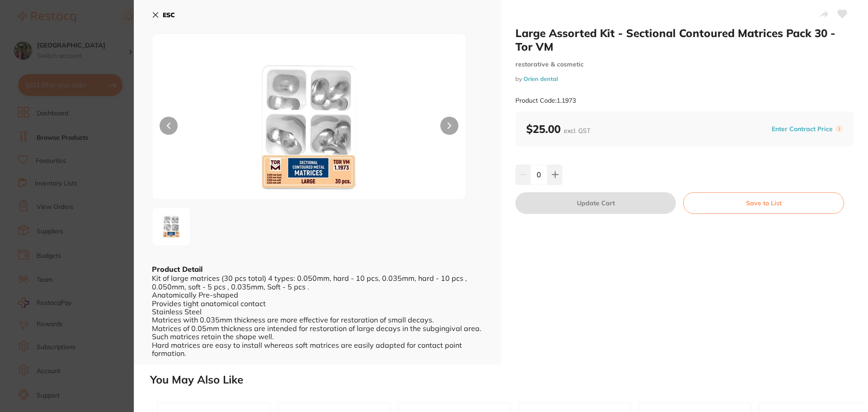  What do you see at coordinates (318, 316) in the screenshot?
I see `div: Kit of large matrices (30 pcs total) 4 types: 0.050mm, hard - 10 pcs, 0.035mm, hard - 10 pcs , 0....` at bounding box center [318, 316].